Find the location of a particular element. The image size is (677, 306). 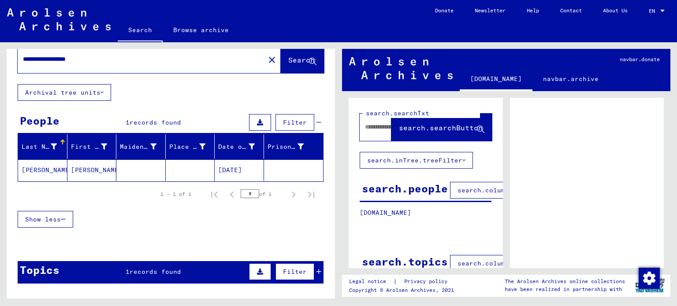

mat-header-cell: Place of Birth is located at coordinates (190, 147).